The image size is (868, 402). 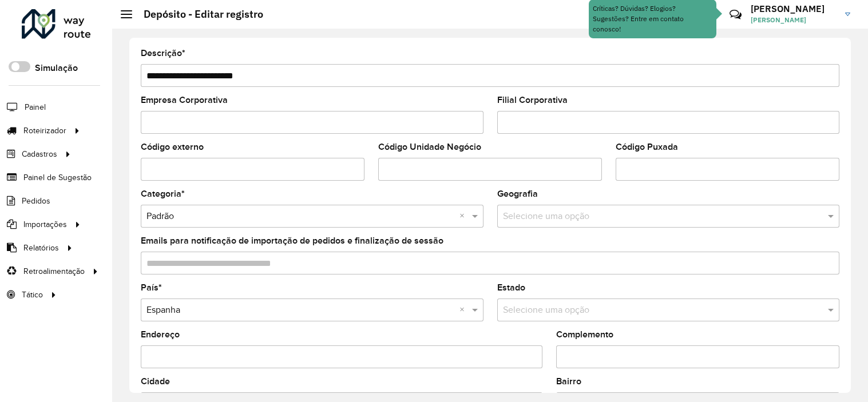 What do you see at coordinates (56, 68) in the screenshot?
I see `label: Simulação` at bounding box center [56, 68].